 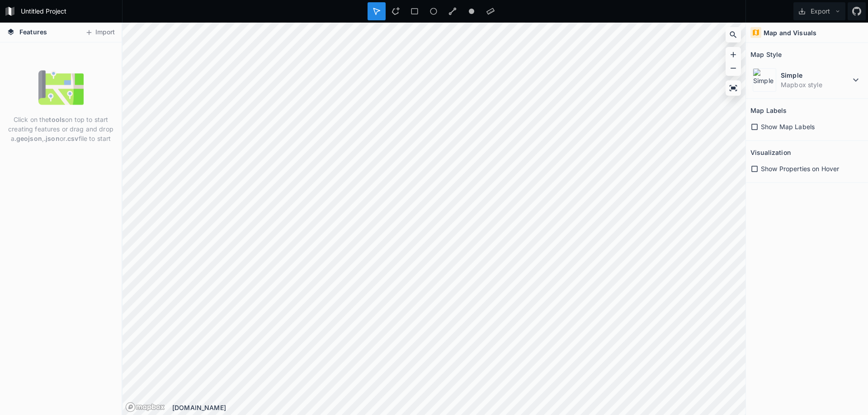 What do you see at coordinates (764, 80) in the screenshot?
I see `img: Simple` at bounding box center [764, 80].